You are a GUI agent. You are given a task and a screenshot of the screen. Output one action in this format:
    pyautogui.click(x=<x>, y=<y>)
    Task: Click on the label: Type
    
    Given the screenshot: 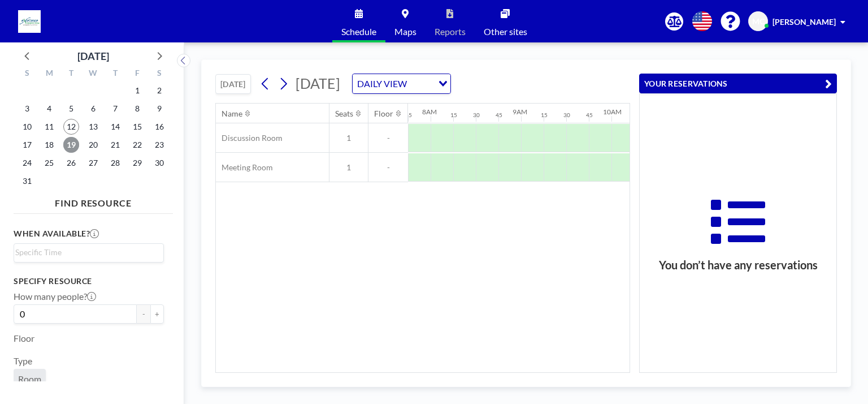 What is the action you would take?
    pyautogui.click(x=23, y=361)
    